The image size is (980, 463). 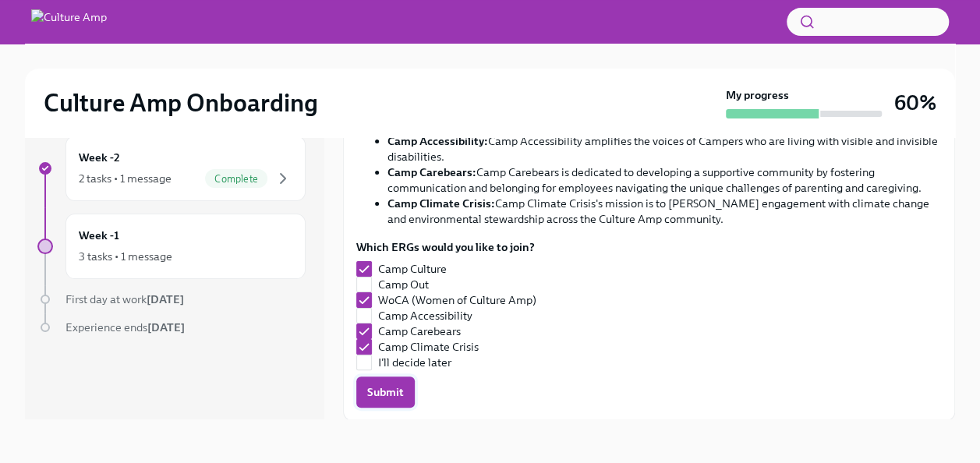 What do you see at coordinates (452, 247) in the screenshot?
I see `label: Which ERGs would you like to join?` at bounding box center [452, 247].